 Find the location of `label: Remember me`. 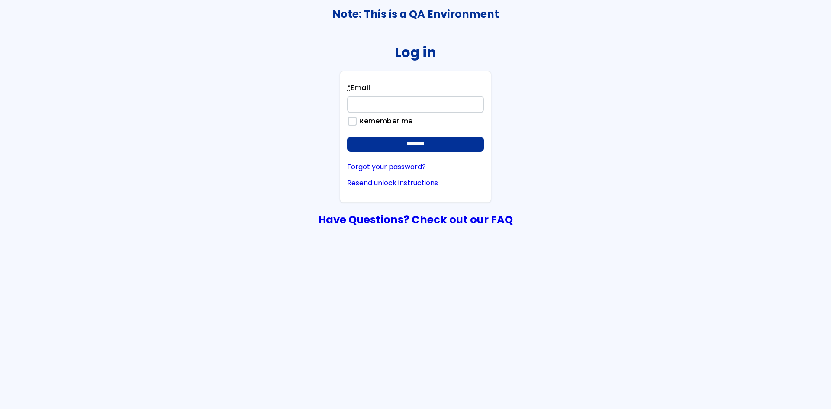

label: Remember me is located at coordinates (384, 121).